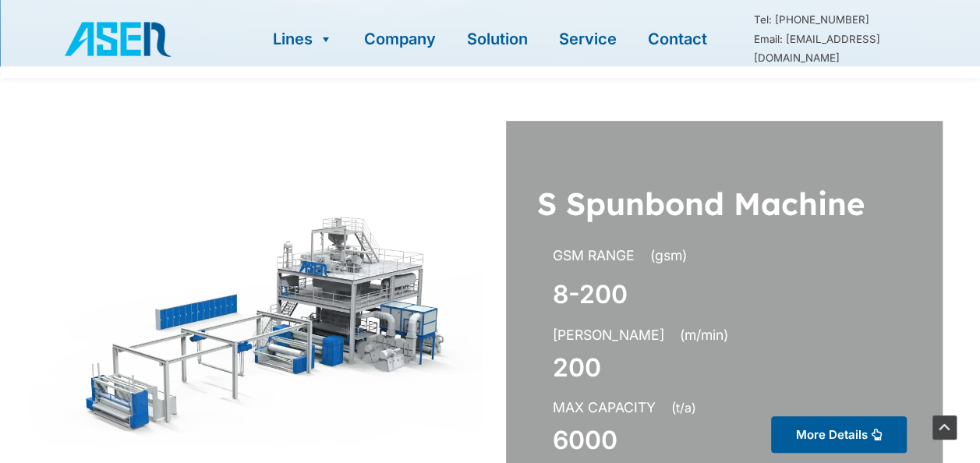 The width and height of the screenshot is (980, 463). I want to click on img: Spunbond Machine 1 with ASEN Nonwoven Machine, so click(257, 318).